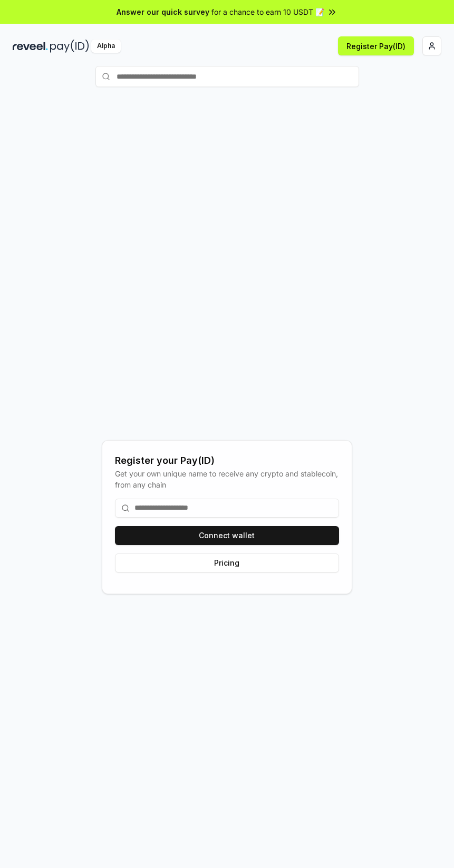  I want to click on span: for a chance to earn 10 USDT 📝, so click(268, 11).